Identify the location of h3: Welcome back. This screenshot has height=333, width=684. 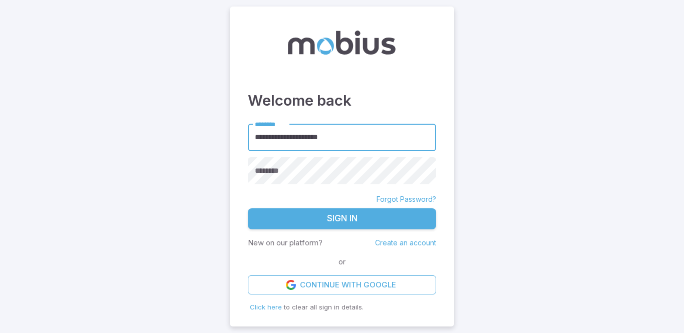
(342, 101).